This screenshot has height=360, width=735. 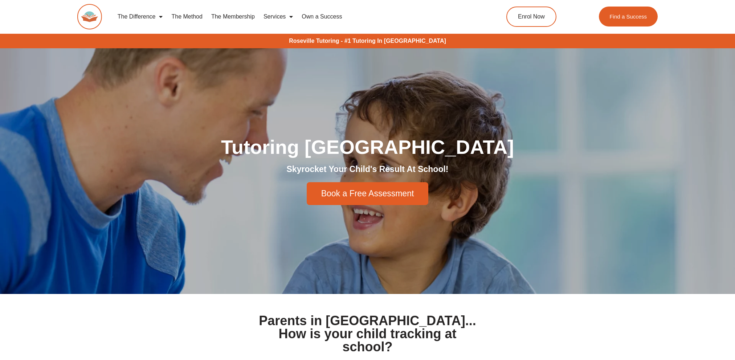 I want to click on span: Book a Free Assessment, so click(x=368, y=194).